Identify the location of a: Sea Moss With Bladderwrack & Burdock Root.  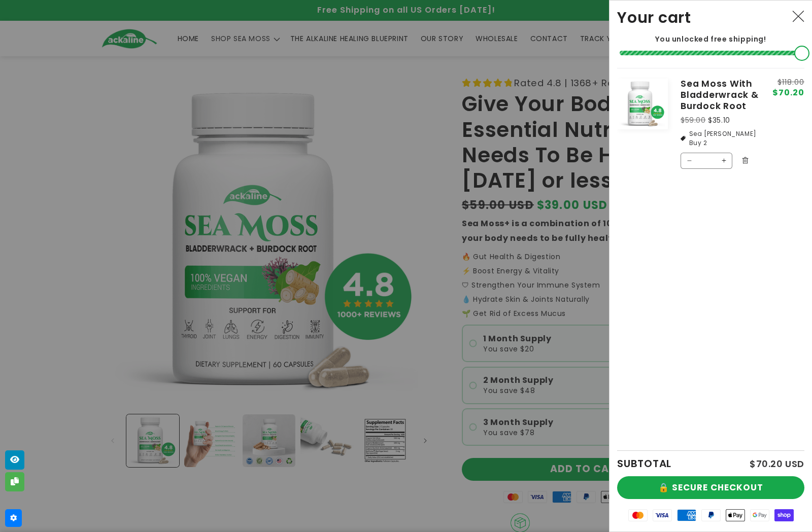
(720, 95).